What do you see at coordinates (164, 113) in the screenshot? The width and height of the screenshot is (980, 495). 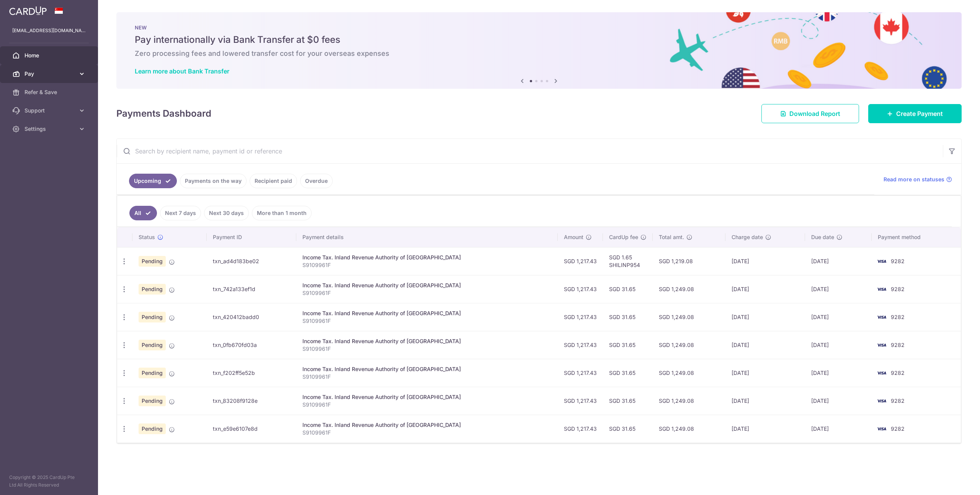 I see `h4: Payments Dashboard` at bounding box center [164, 113].